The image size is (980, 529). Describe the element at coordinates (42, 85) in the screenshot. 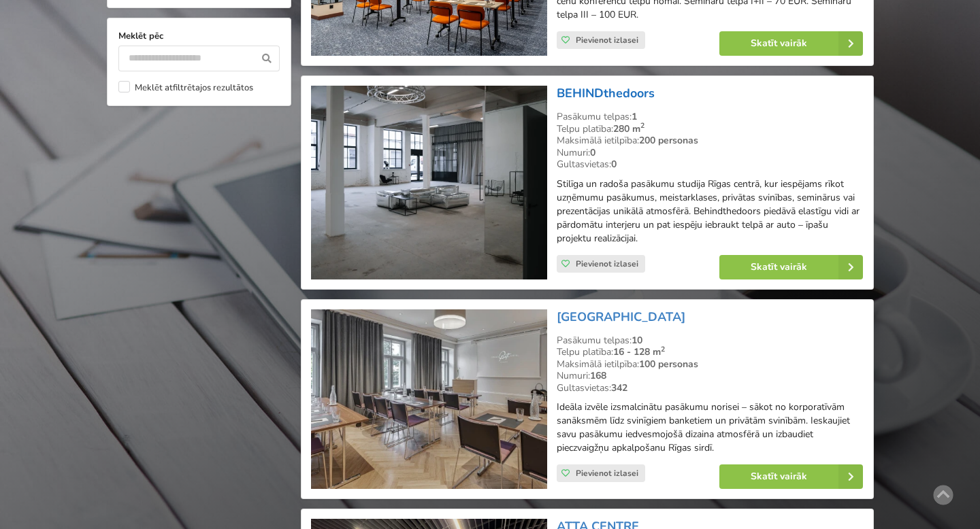

I see `img: tab_domain_overview_orange.svg` at that location.